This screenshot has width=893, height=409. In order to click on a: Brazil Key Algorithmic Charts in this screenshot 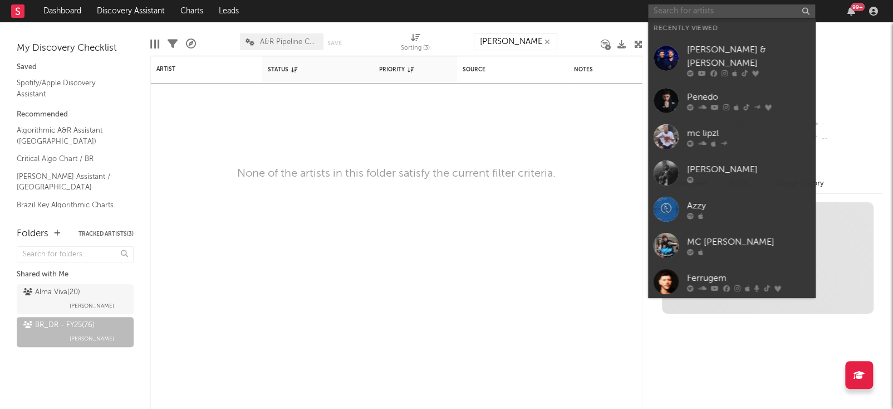, I will do `click(70, 205)`.